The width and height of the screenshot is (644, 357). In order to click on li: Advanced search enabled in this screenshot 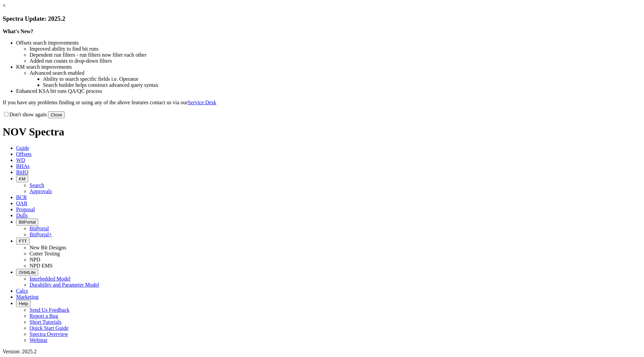, I will do `click(335, 73)`.